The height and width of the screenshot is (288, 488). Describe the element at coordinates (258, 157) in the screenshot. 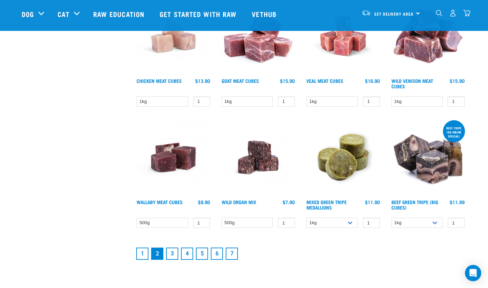

I see `img: Wild Organ Mix` at that location.